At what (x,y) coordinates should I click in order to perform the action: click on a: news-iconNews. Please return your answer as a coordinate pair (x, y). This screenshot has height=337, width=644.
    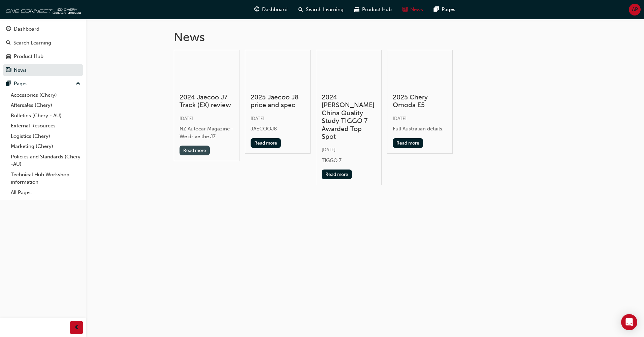
    Looking at the image, I should click on (412, 10).